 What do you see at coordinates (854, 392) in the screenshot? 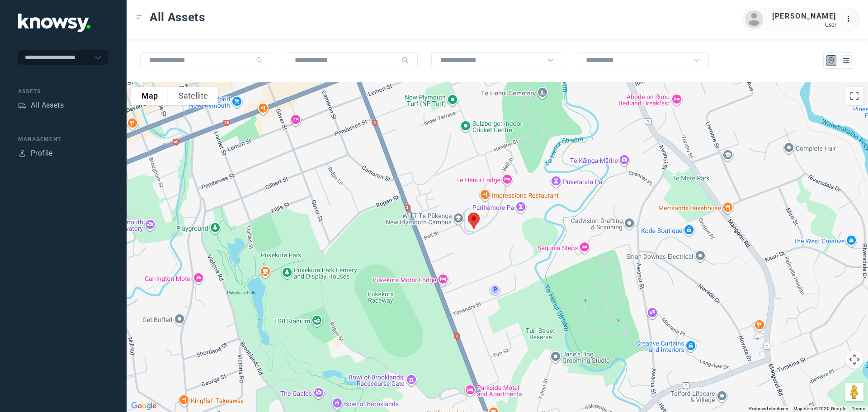
I see `button: Drag Pegman onto the map to open Street View` at bounding box center [854, 392].